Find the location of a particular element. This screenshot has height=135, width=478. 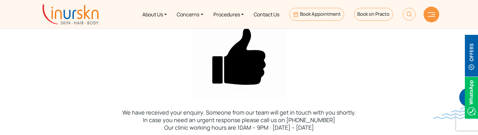

a: Book Appointment is located at coordinates (317, 14).